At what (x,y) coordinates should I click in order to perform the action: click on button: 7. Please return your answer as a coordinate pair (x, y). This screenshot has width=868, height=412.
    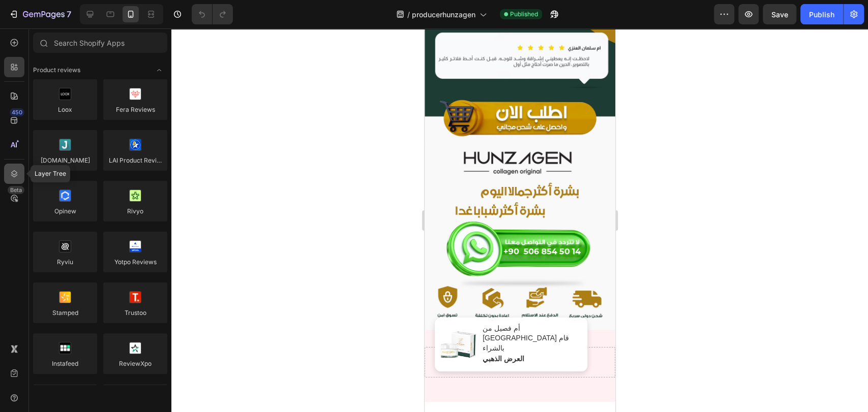
    Looking at the image, I should click on (40, 14).